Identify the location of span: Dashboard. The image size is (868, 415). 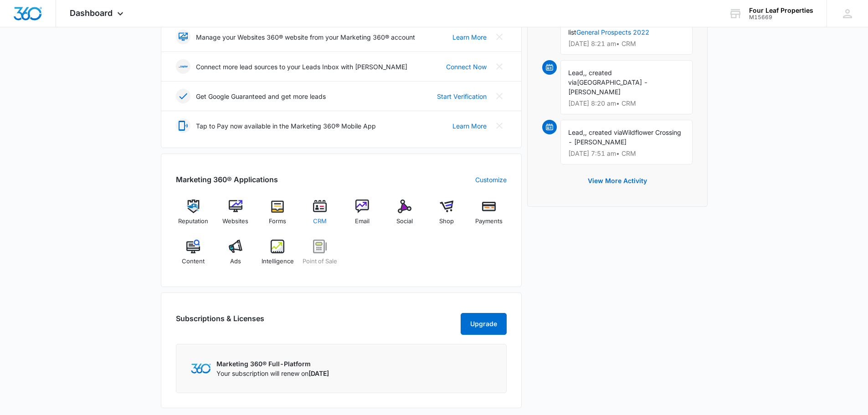
(91, 13).